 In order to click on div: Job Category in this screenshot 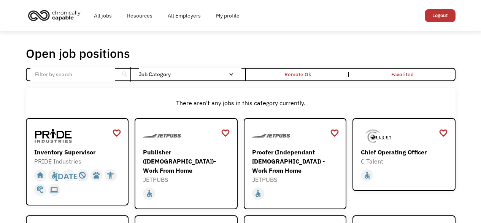, I will do `click(190, 74)`.